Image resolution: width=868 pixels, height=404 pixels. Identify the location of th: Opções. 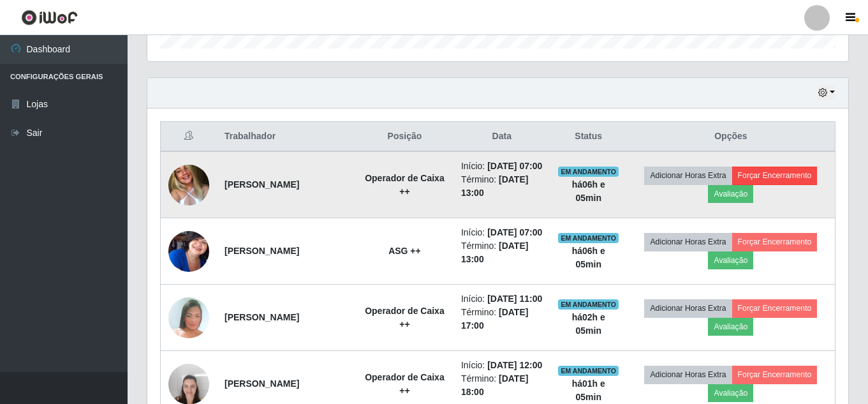
(731, 136).